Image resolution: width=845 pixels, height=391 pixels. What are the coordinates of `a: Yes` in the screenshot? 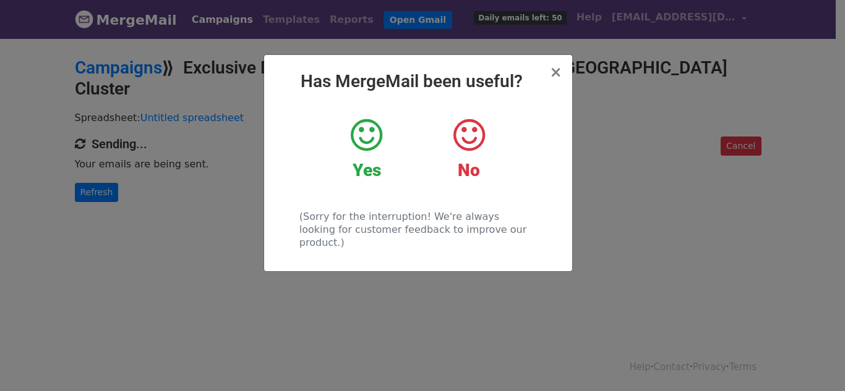 It's located at (366, 149).